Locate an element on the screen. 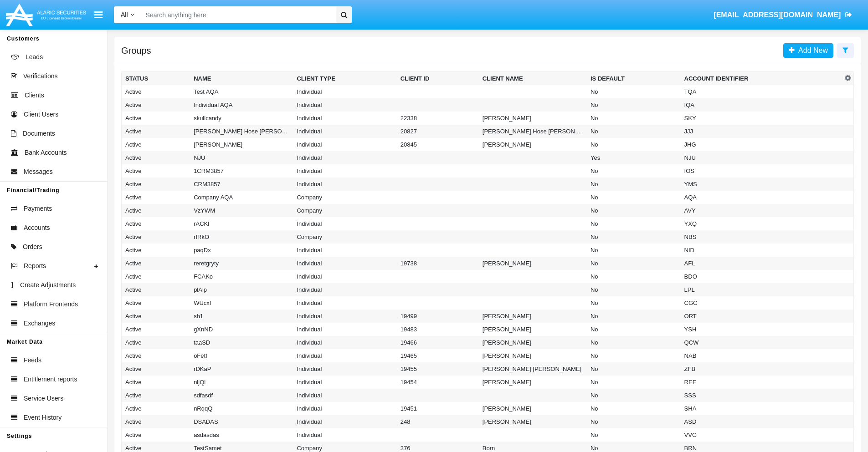  td: 19451 is located at coordinates (437, 409).